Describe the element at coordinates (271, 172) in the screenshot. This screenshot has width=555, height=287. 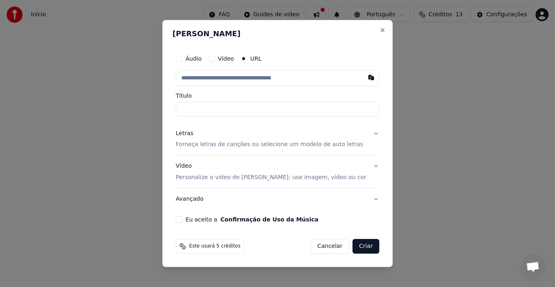
I see `div: Vídeo` at that location.